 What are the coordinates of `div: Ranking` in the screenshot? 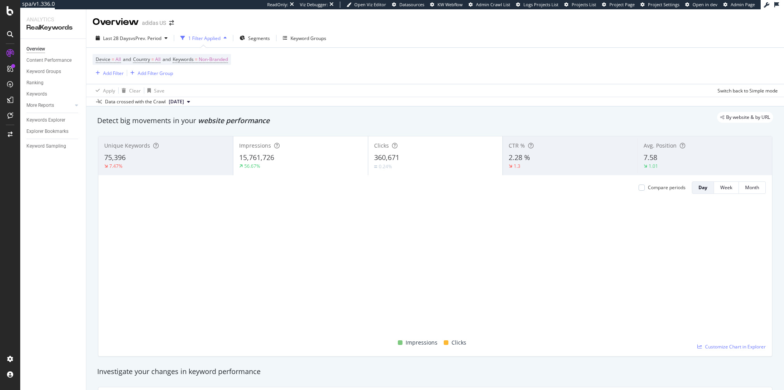 It's located at (35, 83).